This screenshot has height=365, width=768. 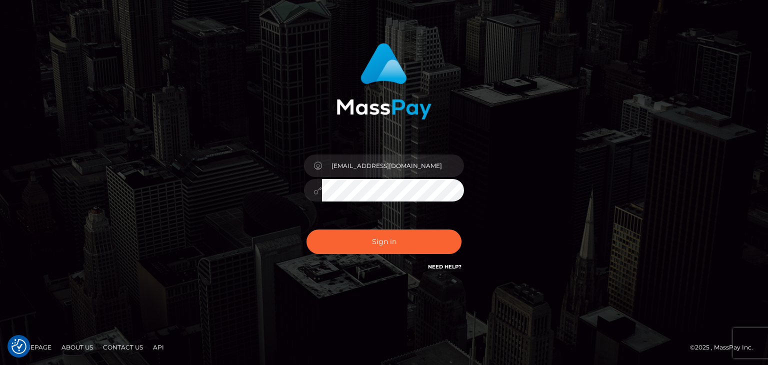 What do you see at coordinates (445, 267) in the screenshot?
I see `a: Need Help?` at bounding box center [445, 267].